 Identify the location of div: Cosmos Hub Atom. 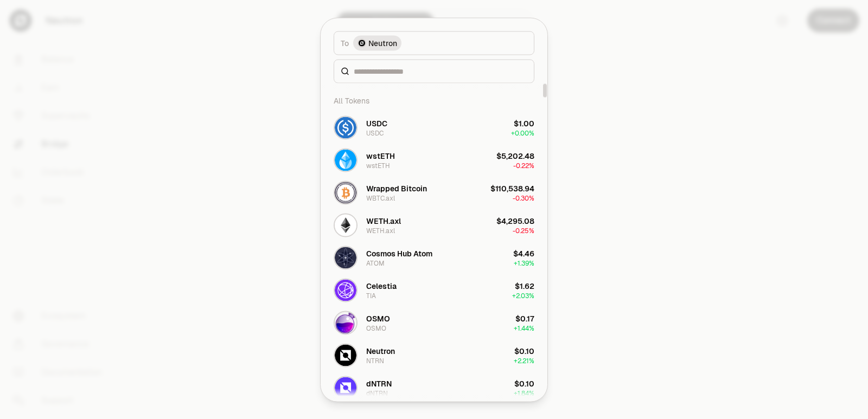
(399, 253).